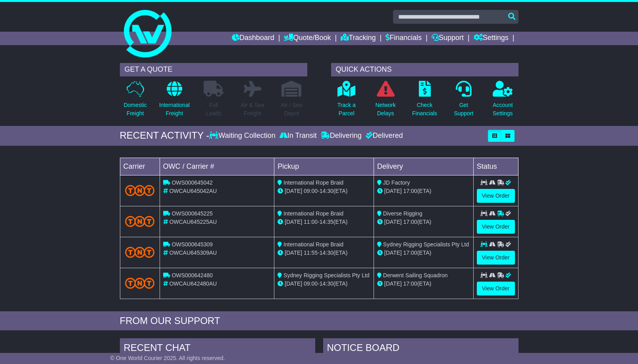 This screenshot has height=364, width=638. Describe the element at coordinates (319, 321) in the screenshot. I see `div: FROM OUR SUPPORT` at that location.